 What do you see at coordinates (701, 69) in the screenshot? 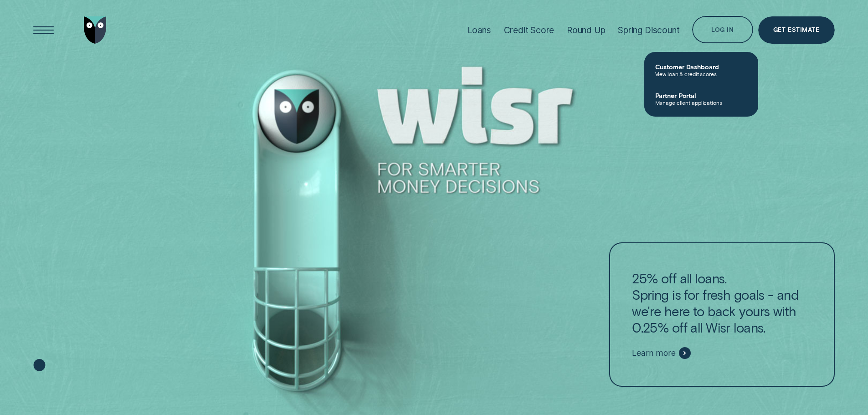
I see `a: Customer DashboardView loan & credit scores` at bounding box center [701, 69].